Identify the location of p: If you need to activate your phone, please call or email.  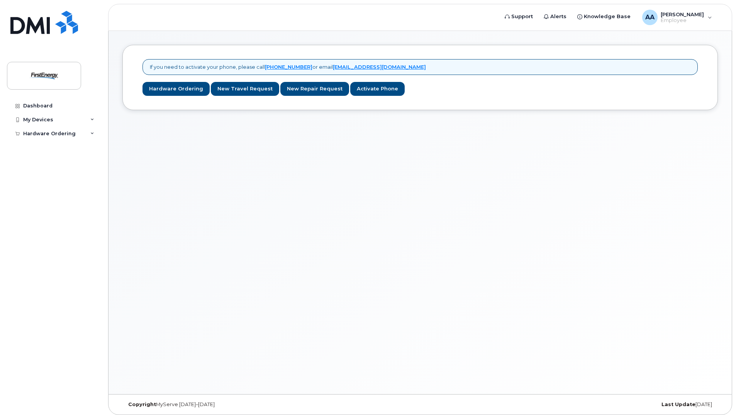
(288, 67).